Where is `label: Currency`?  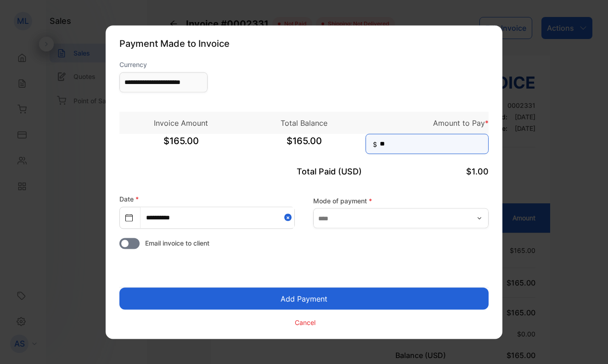
label: Currency is located at coordinates (163, 64).